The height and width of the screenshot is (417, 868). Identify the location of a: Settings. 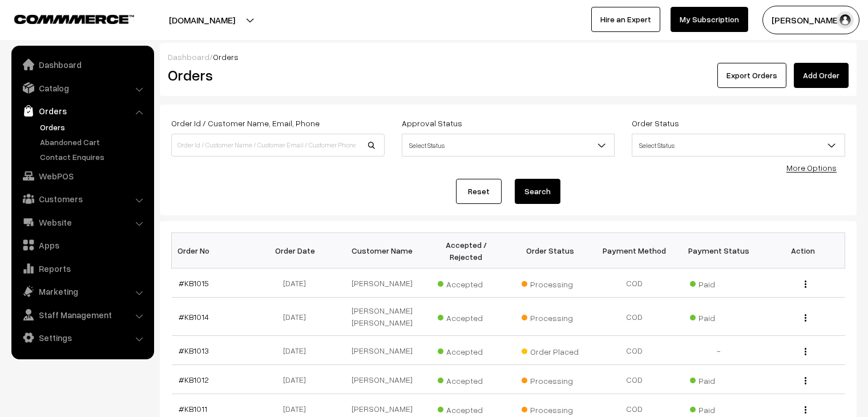
(82, 338).